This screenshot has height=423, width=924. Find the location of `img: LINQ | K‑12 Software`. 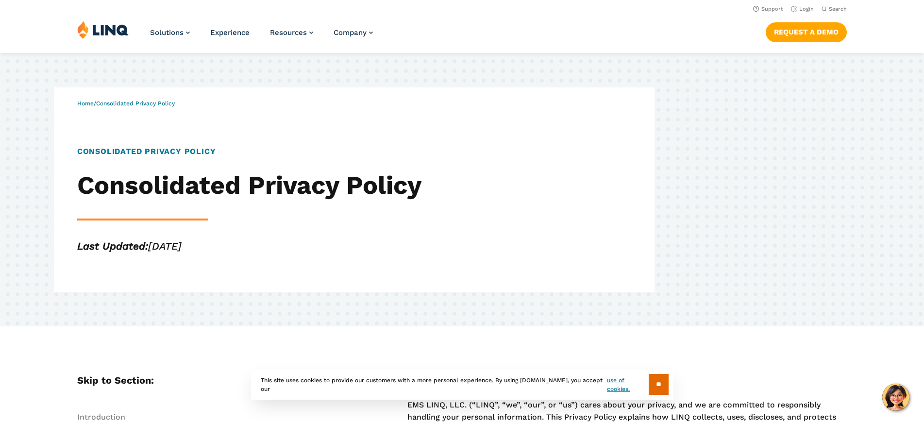

img: LINQ | K‑12 Software is located at coordinates (103, 30).